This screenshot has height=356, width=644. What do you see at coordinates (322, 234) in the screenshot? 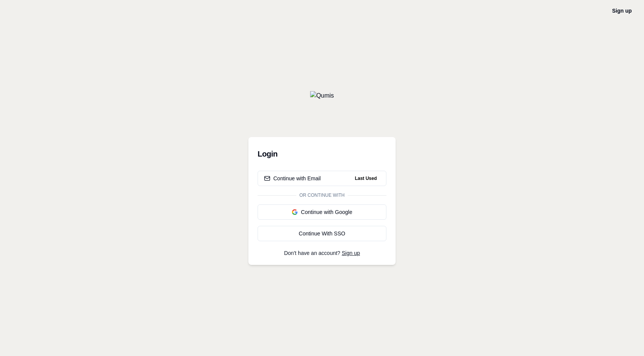
I see `div: Continue With SSO` at bounding box center [322, 234].